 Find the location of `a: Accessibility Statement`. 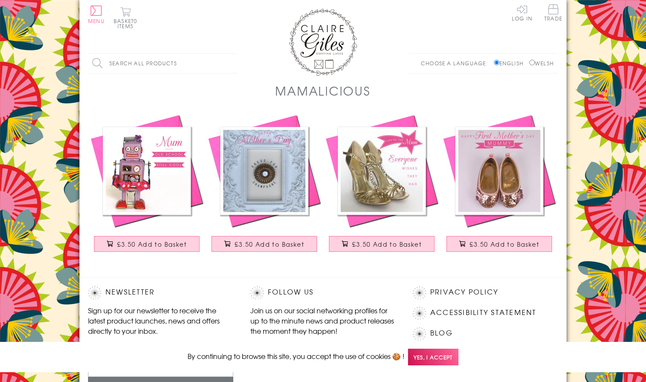

a: Accessibility Statement is located at coordinates (483, 313).